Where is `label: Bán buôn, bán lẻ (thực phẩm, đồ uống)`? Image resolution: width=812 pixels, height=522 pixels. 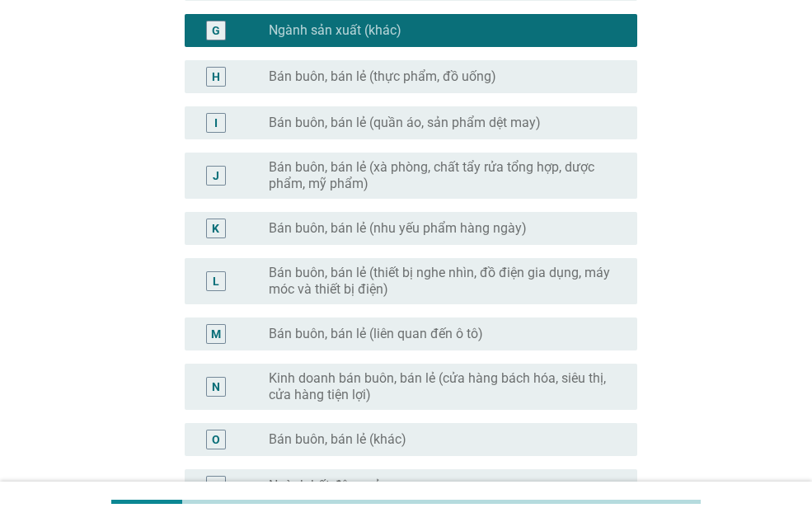
label: Bán buôn, bán lẻ (thực phẩm, đồ uống) is located at coordinates (383, 77).